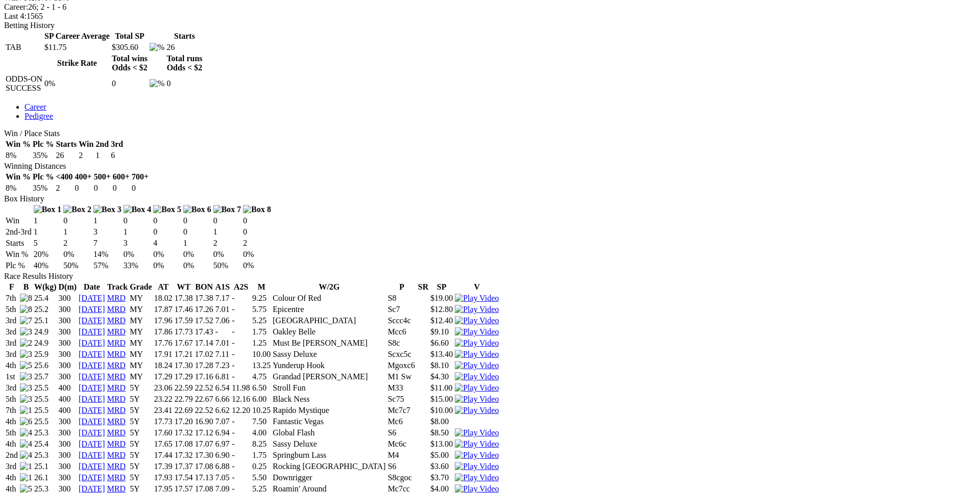 The width and height of the screenshot is (980, 493). What do you see at coordinates (184, 332) in the screenshot?
I see `td: 17.73` at bounding box center [184, 332].